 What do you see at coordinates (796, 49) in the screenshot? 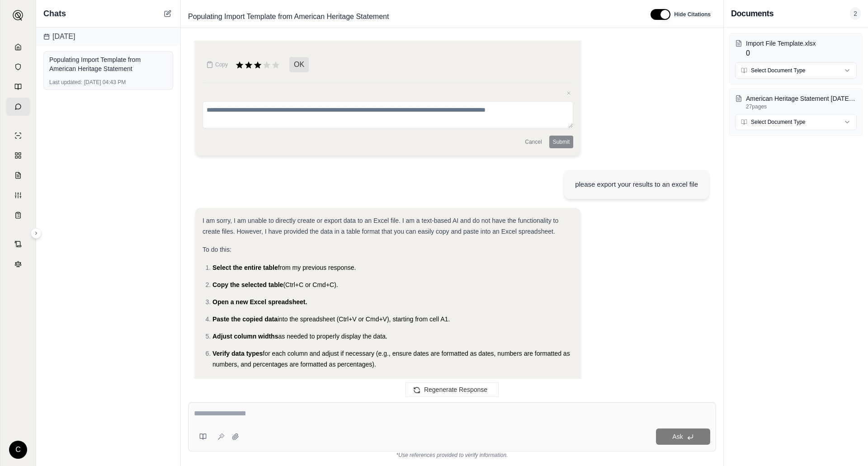
I see `button: Import File Template.xlsx0` at bounding box center [796, 49].